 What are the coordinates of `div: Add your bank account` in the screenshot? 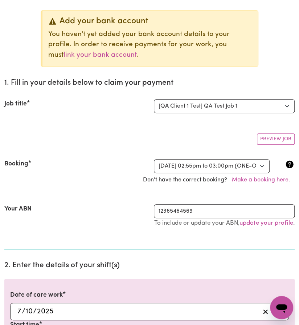 It's located at (150, 21).